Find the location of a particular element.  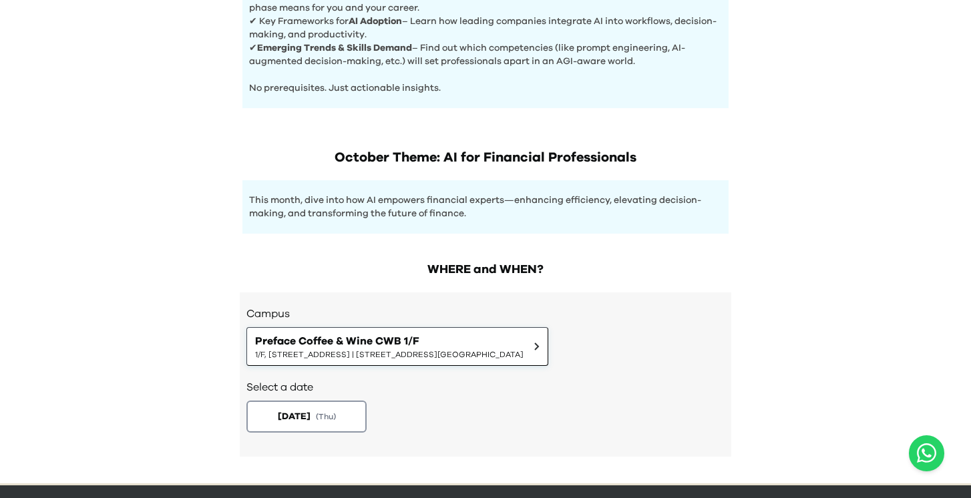

p: ✔ Key Frameworks for – Learn how leading companies integrate AI into workflows, decision-making, ... is located at coordinates (485, 28).